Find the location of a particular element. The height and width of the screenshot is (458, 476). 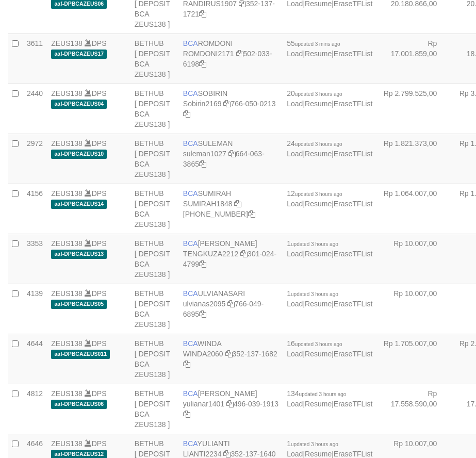

span: 20 is located at coordinates (314, 93).